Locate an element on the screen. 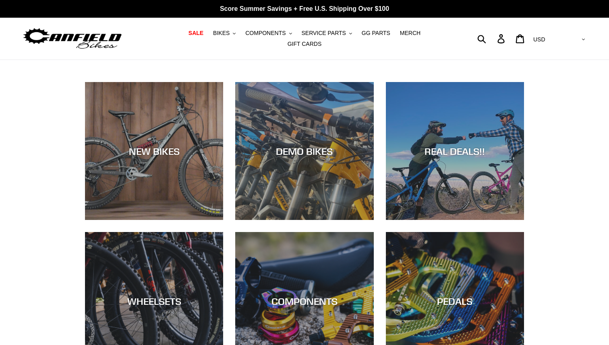 The image size is (609, 345). a: GIFT CARDS is located at coordinates (304, 44).